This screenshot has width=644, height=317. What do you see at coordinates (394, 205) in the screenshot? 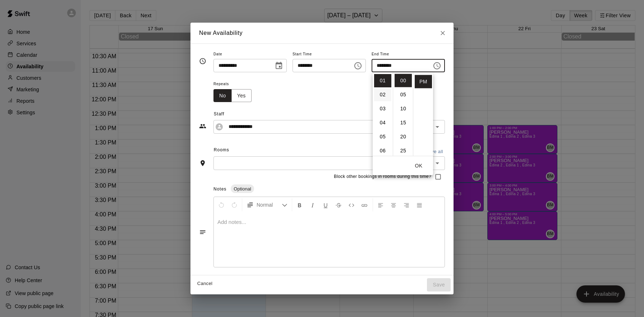
I see `button: Center Align` at bounding box center [394, 205].